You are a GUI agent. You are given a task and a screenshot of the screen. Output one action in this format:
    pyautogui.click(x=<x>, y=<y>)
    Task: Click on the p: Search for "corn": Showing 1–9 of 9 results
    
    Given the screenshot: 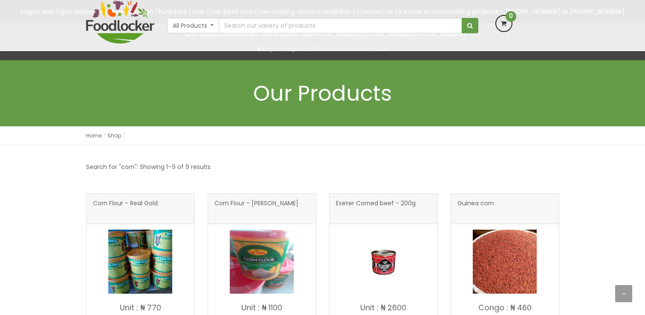 What is the action you would take?
    pyautogui.click(x=148, y=167)
    